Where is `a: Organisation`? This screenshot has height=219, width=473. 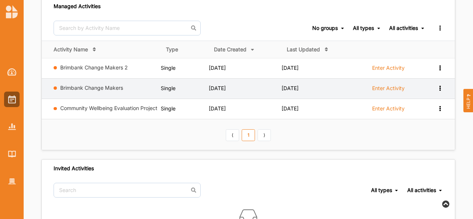
a: Organisation is located at coordinates (12, 181).